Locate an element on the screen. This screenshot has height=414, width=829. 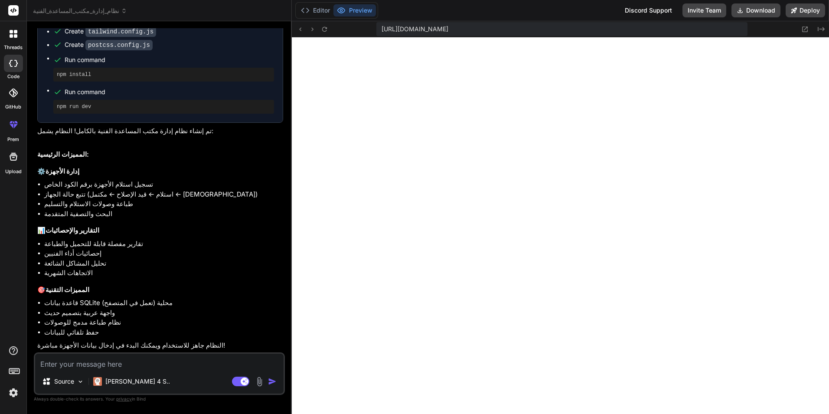
li: نظام طباعة مدمج للوصولات is located at coordinates (163, 322).